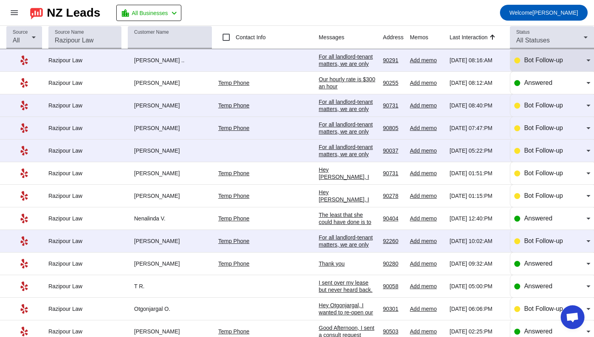 The image size is (594, 337). Describe the element at coordinates (151, 32) in the screenshot. I see `mat-label: Customer Name` at that location.